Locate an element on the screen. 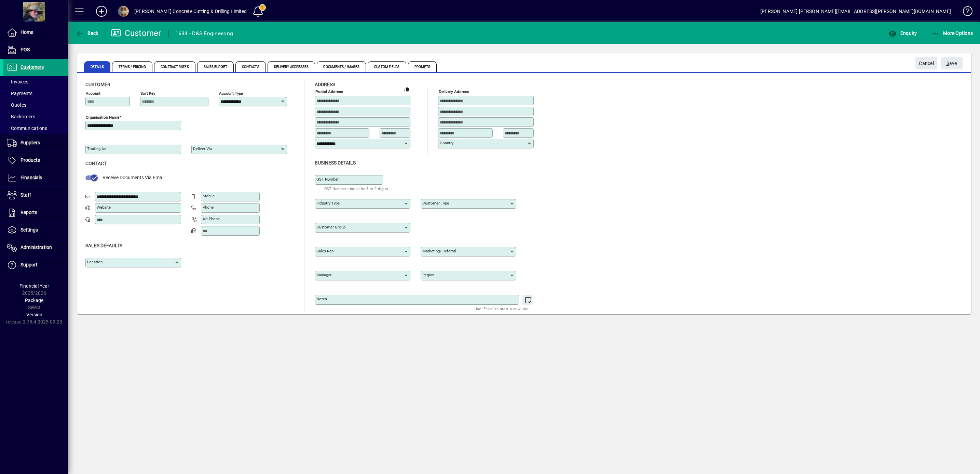 Image resolution: width=980 pixels, height=474 pixels. span: Support is located at coordinates (29, 264).